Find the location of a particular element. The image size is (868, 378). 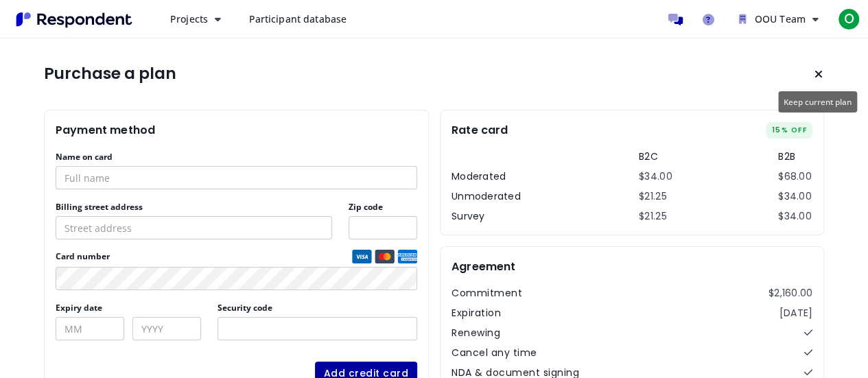

span: 15% OFF is located at coordinates (789, 131).